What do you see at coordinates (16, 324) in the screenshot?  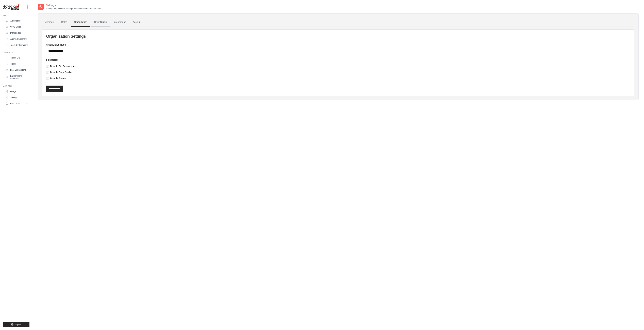 I see `button: Logout` at bounding box center [16, 324].